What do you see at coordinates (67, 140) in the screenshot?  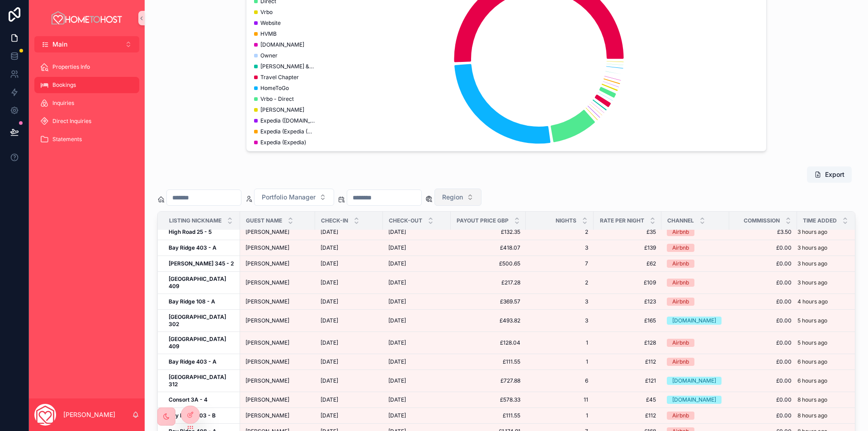 I see `span: Statements` at bounding box center [67, 140].